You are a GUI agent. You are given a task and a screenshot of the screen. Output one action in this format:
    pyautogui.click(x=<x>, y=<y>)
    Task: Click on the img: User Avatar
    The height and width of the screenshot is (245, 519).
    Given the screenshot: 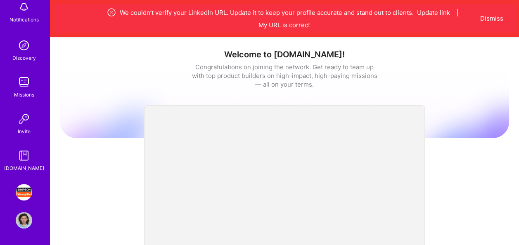 What is the action you would take?
    pyautogui.click(x=24, y=221)
    